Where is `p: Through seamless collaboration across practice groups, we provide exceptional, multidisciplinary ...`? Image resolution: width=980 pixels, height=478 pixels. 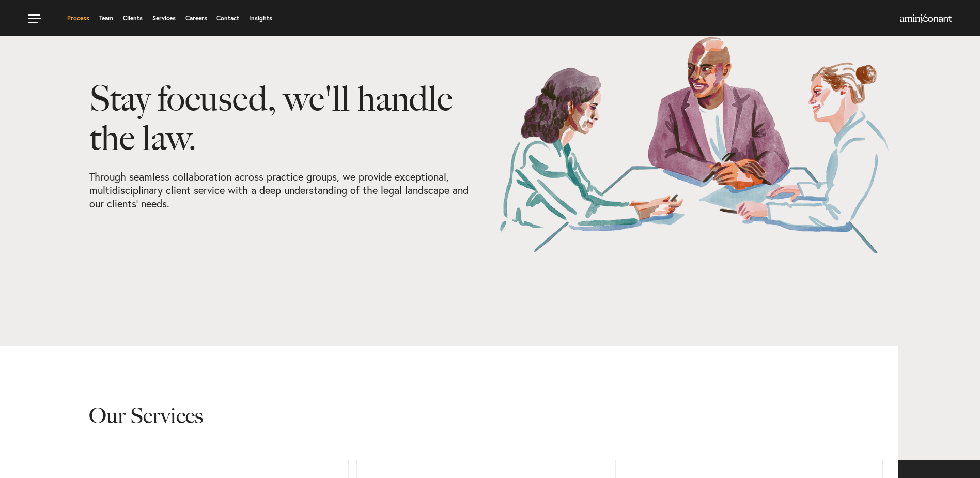
p: Through seamless collaboration across practice groups, we provide exceptional, multidisciplinary ... is located at coordinates (286, 190).